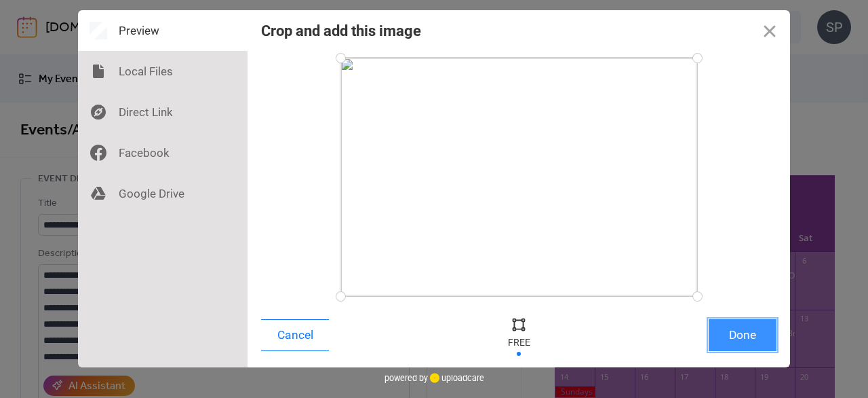 The height and width of the screenshot is (398, 868). I want to click on button: Done, so click(743, 335).